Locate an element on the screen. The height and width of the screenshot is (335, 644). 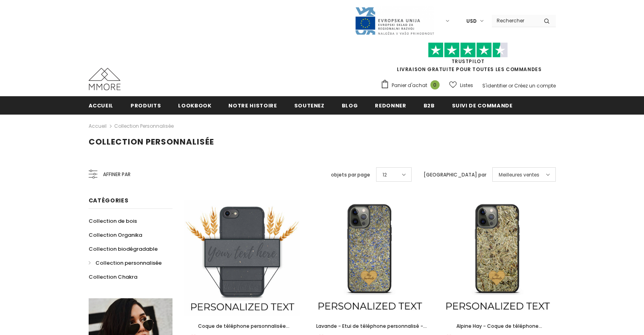
span: Lookbook is located at coordinates (194, 106).